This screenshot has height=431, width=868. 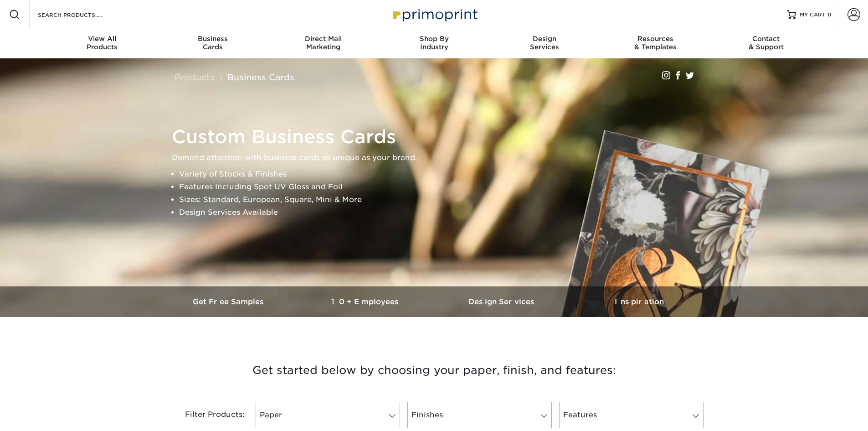 I want to click on a: 10+ Employees, so click(x=366, y=302).